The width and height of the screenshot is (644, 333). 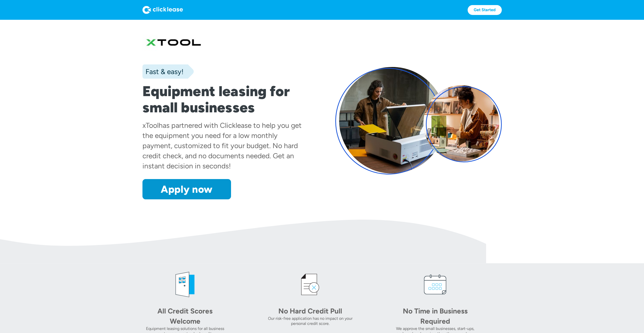 I want to click on div: Fast & easy!, so click(x=163, y=72).